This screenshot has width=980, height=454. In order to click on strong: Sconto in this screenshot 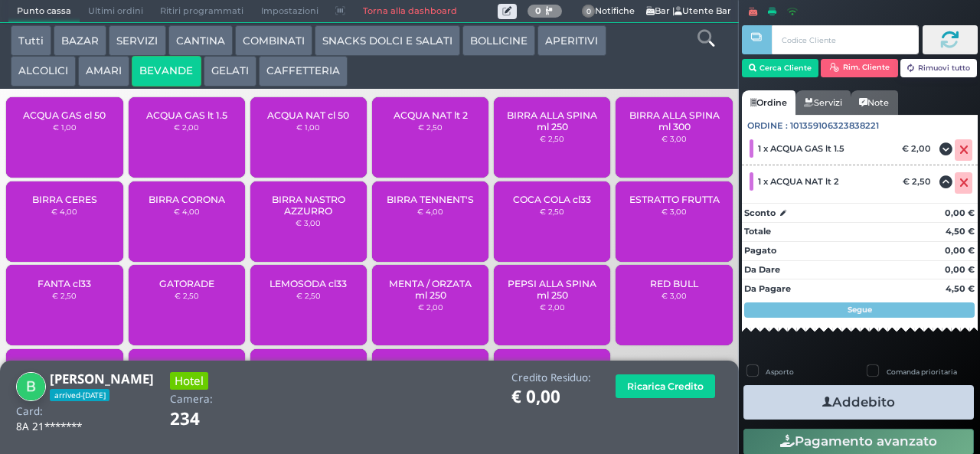, I will do `click(760, 213)`.